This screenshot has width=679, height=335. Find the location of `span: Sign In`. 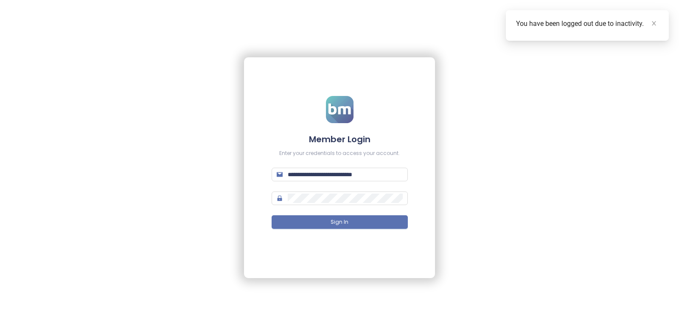

span: Sign In is located at coordinates (340, 222).